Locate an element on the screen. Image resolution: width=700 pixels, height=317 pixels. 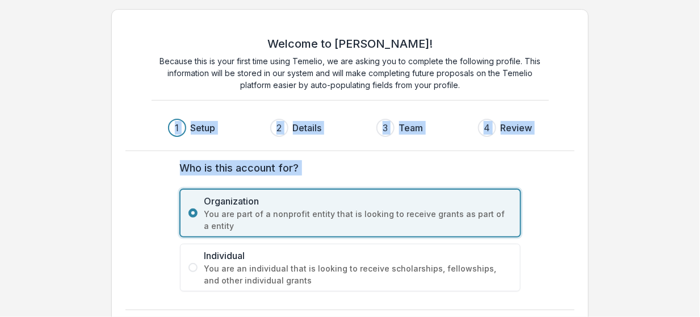
span: Individual is located at coordinates (358, 255).